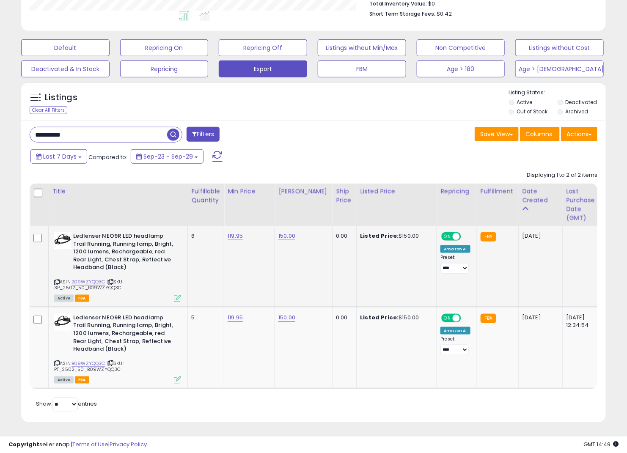 The height and width of the screenshot is (453, 627). I want to click on div: Min Price, so click(249, 191).